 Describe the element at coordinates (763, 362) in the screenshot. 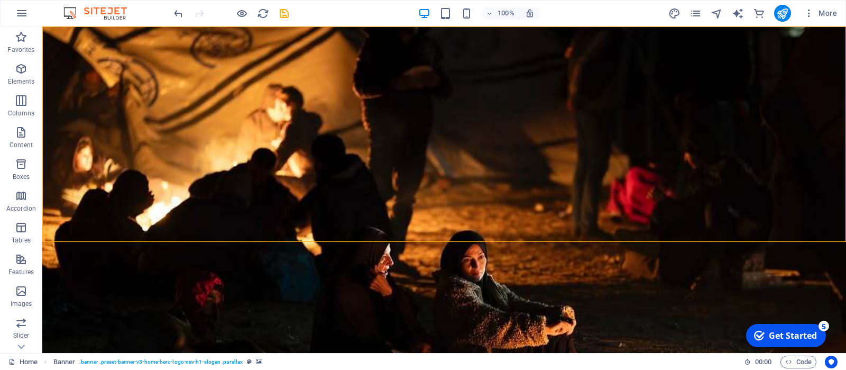

I see `span: 00 00` at that location.